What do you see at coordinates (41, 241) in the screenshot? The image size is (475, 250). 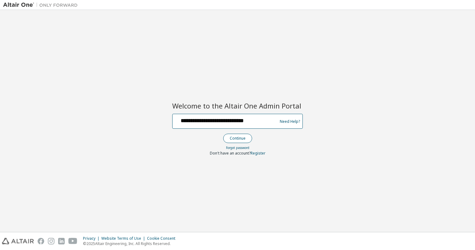 I see `img: facebook.svg` at bounding box center [41, 241].